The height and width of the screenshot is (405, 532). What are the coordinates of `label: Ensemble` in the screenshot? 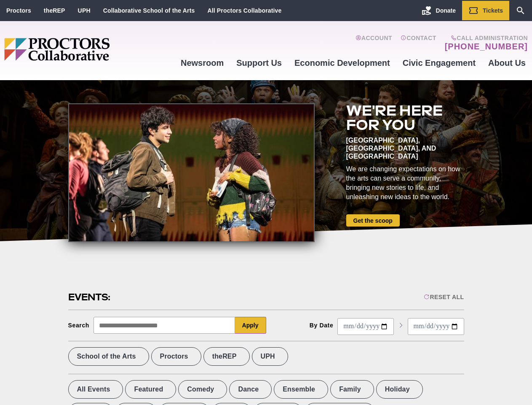 It's located at (301, 389).